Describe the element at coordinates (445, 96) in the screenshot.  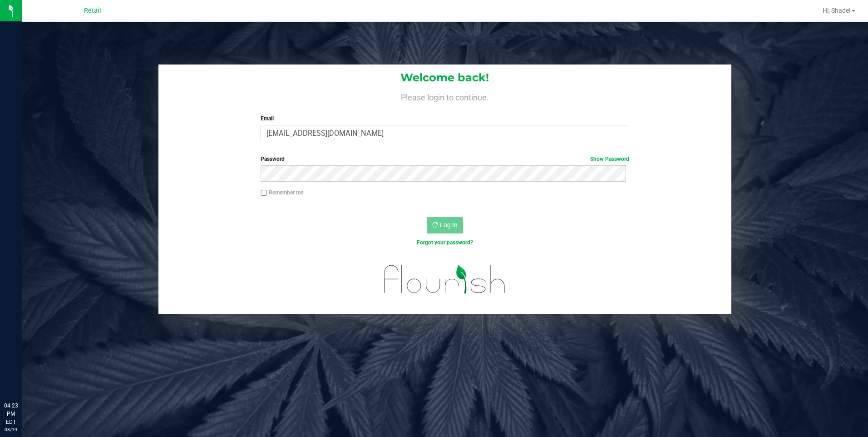
I see `h4: Please login to continue.` at that location.